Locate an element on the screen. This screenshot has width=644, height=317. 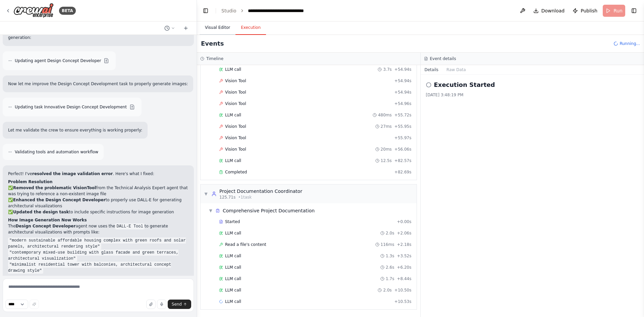
span: + 55.97s is located at coordinates (403, 138).